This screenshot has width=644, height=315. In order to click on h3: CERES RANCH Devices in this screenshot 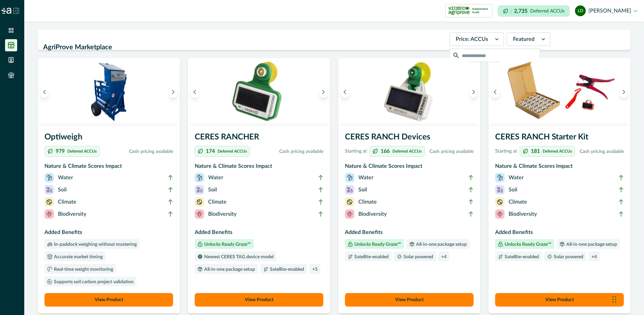, I will do `click(410, 138)`.